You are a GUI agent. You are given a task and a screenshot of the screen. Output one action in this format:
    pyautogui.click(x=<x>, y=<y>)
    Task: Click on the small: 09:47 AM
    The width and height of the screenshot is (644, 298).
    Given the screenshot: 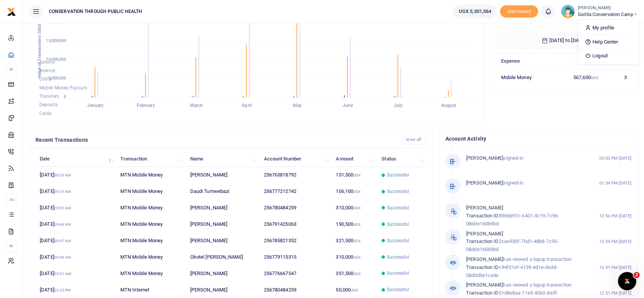 What is the action you would take?
    pyautogui.click(x=63, y=241)
    